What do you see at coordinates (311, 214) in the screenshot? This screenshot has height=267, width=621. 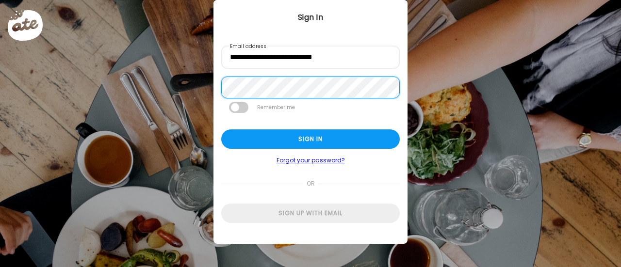 I see `div: Sign up with email` at bounding box center [311, 214].